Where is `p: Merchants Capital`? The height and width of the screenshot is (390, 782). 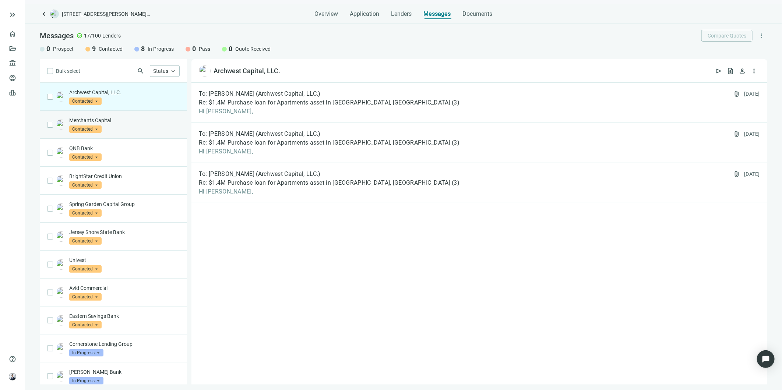
p: Merchants Capital is located at coordinates (124, 120).